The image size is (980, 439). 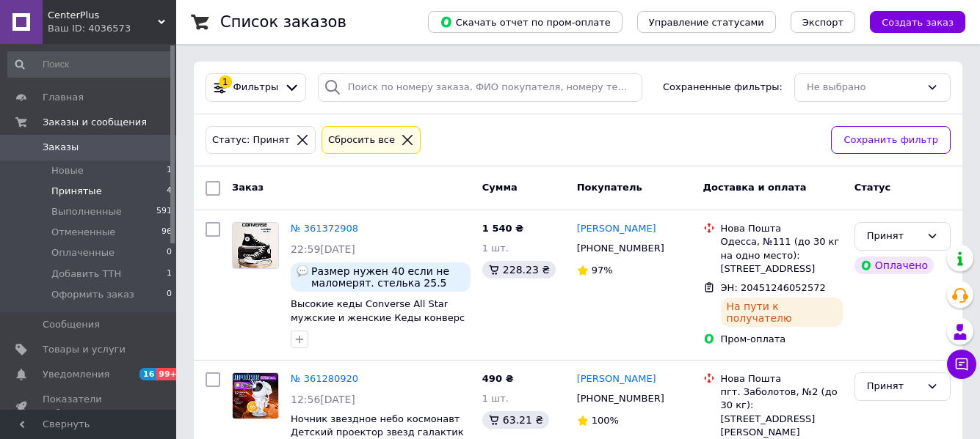 I want to click on span: Добавить ТТН, so click(x=86, y=275).